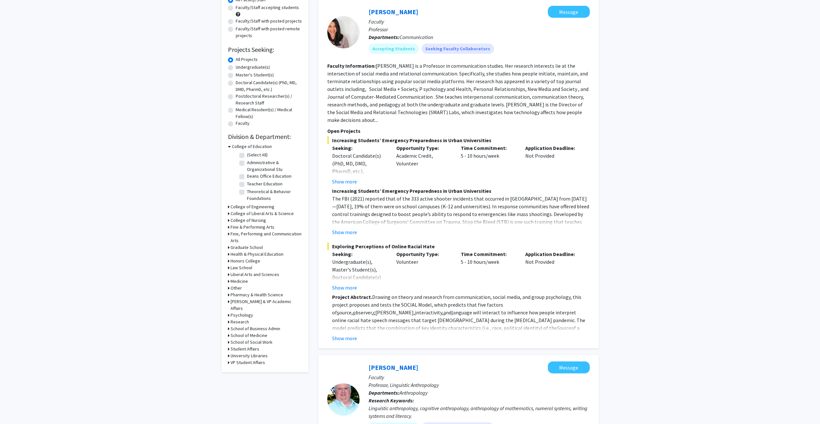 Image resolution: width=820 pixels, height=424 pixels. What do you see at coordinates (391, 400) in the screenshot?
I see `b: Research Keywords:` at bounding box center [391, 400].